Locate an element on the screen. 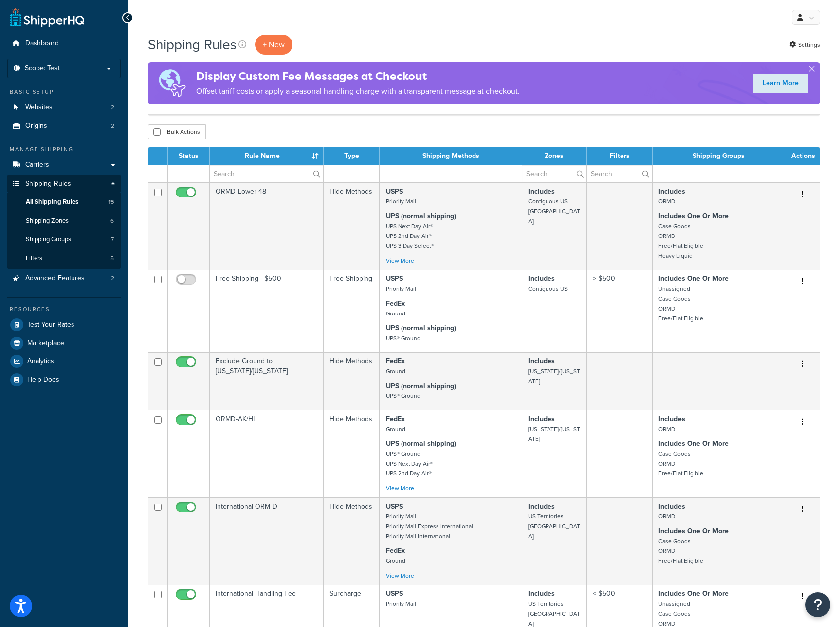 The image size is (840, 627). span: 15 is located at coordinates (111, 202).